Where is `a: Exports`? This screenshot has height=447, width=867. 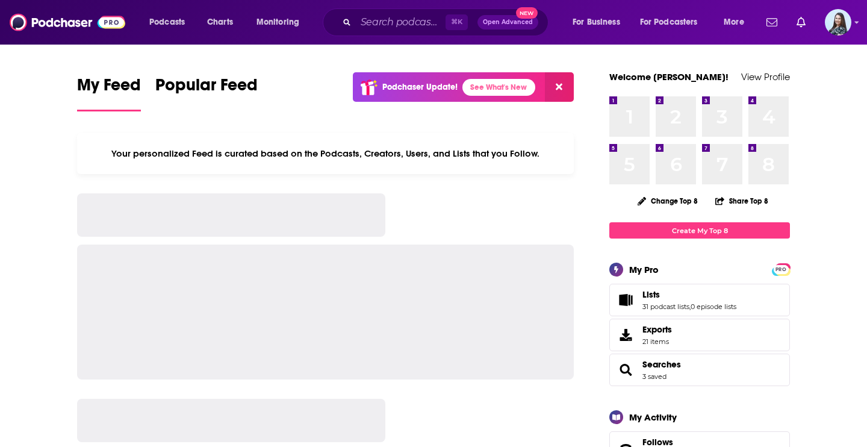 a: Exports is located at coordinates (700, 335).